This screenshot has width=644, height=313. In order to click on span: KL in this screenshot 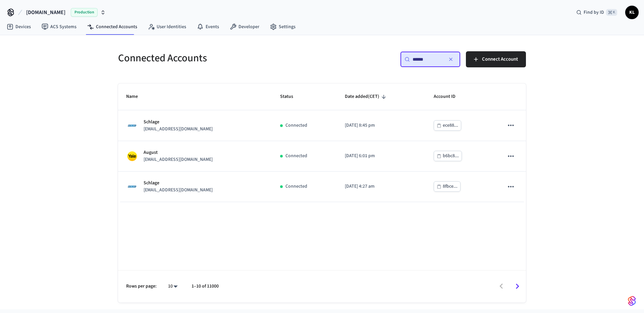, I will do `click(632, 12)`.